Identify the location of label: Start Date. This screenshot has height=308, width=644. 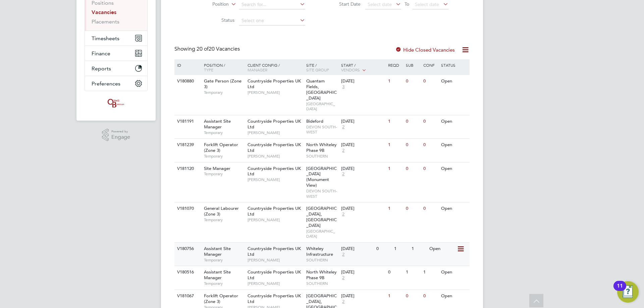
(342, 4).